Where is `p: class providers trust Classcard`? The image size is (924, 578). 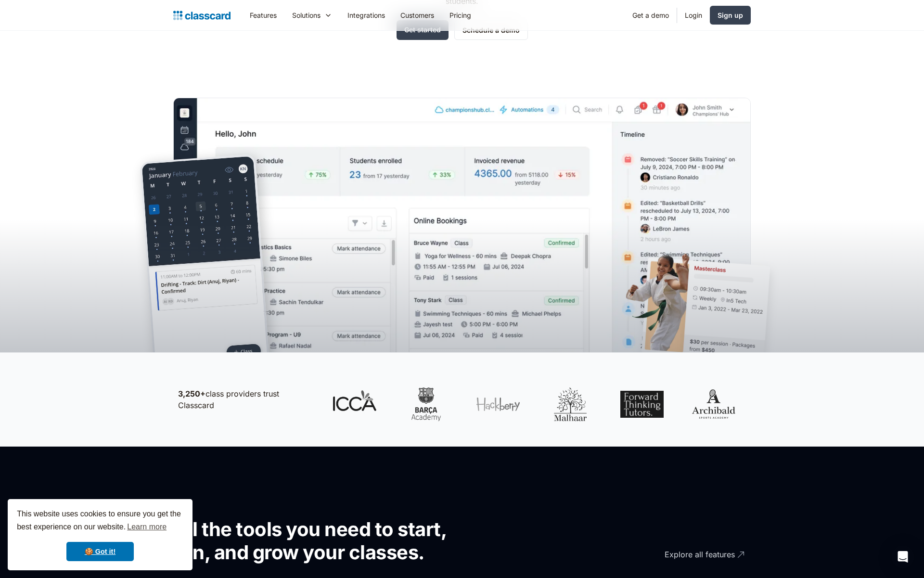 p: class providers trust Classcard is located at coordinates (245, 399).